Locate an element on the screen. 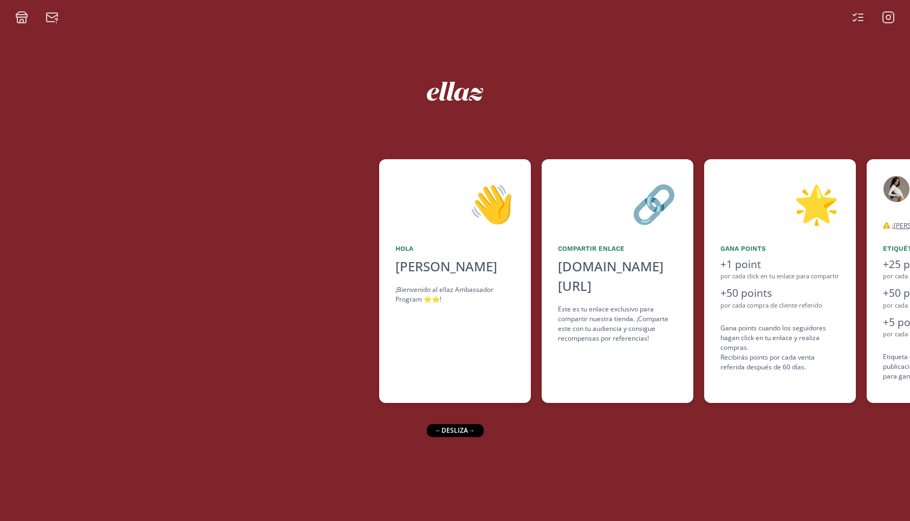 This screenshot has height=521, width=910. div: +1 point is located at coordinates (780, 264).